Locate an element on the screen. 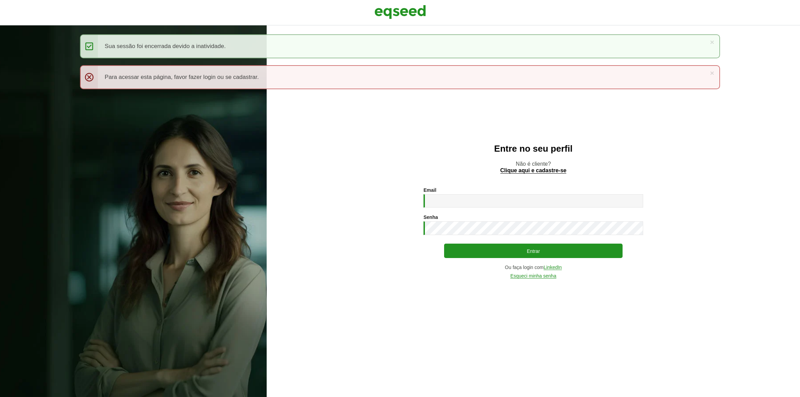 The width and height of the screenshot is (800, 397). a: LinkedIn is located at coordinates (552, 267).